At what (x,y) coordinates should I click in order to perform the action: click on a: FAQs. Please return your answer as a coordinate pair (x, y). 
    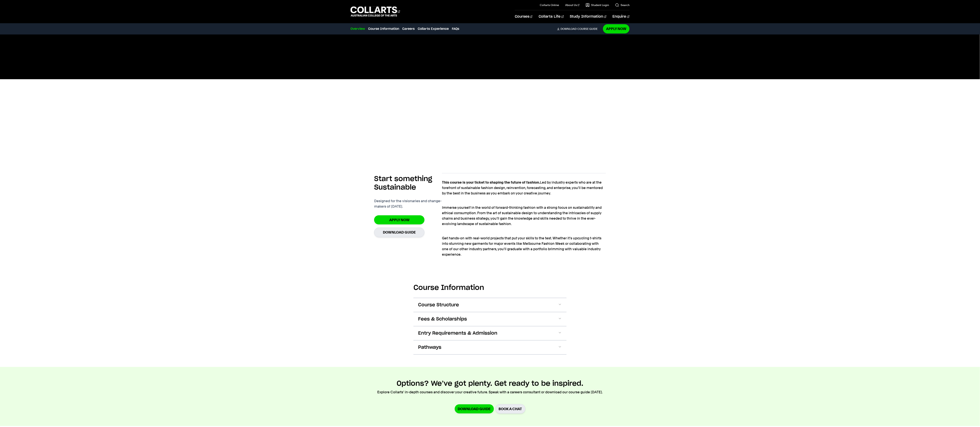
    Looking at the image, I should click on (456, 29).